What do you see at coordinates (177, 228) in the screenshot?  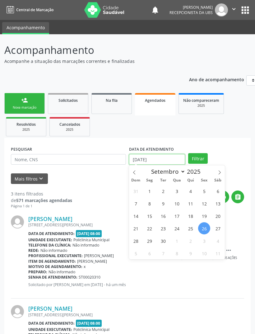 I see `span: Setembro 24, 2025` at bounding box center [177, 228].